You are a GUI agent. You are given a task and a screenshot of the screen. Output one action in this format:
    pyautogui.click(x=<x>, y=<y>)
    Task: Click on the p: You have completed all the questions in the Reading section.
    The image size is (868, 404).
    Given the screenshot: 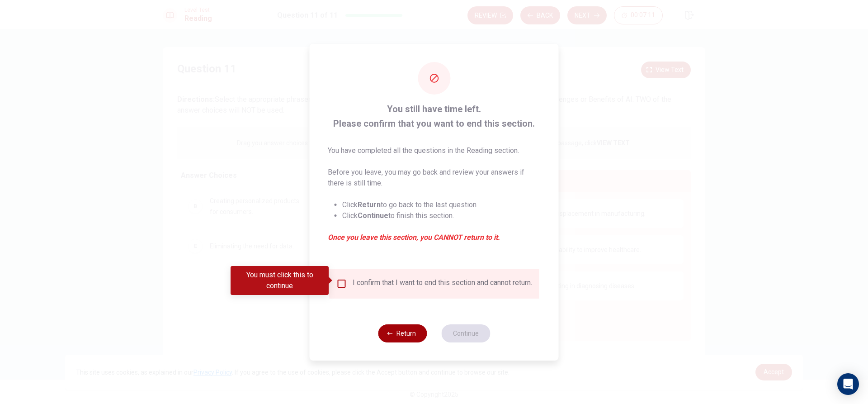 What is the action you would take?
    pyautogui.click(x=434, y=151)
    